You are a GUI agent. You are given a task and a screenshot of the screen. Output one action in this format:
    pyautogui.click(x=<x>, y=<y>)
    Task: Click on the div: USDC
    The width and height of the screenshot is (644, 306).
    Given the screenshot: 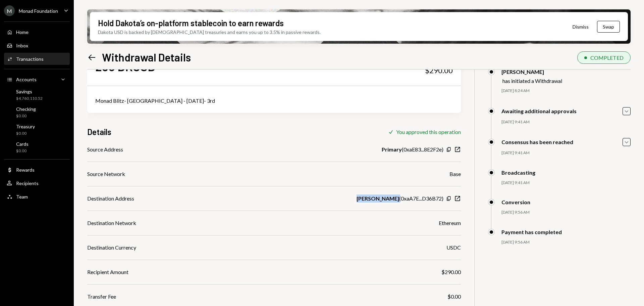 What is the action you would take?
    pyautogui.click(x=454, y=247)
    